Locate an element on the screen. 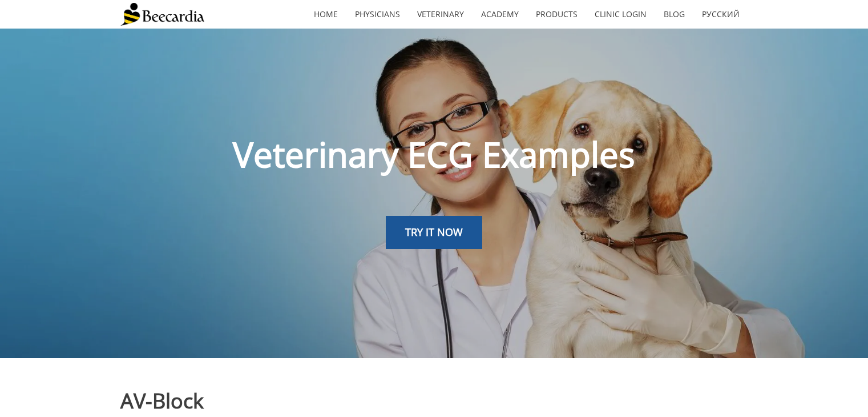 This screenshot has width=868, height=417. a: Русский is located at coordinates (721, 15).